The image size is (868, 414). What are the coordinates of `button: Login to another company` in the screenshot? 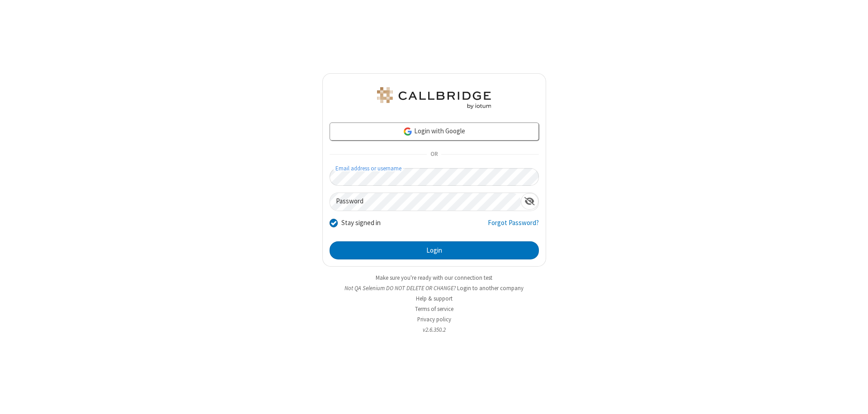 It's located at (490, 288).